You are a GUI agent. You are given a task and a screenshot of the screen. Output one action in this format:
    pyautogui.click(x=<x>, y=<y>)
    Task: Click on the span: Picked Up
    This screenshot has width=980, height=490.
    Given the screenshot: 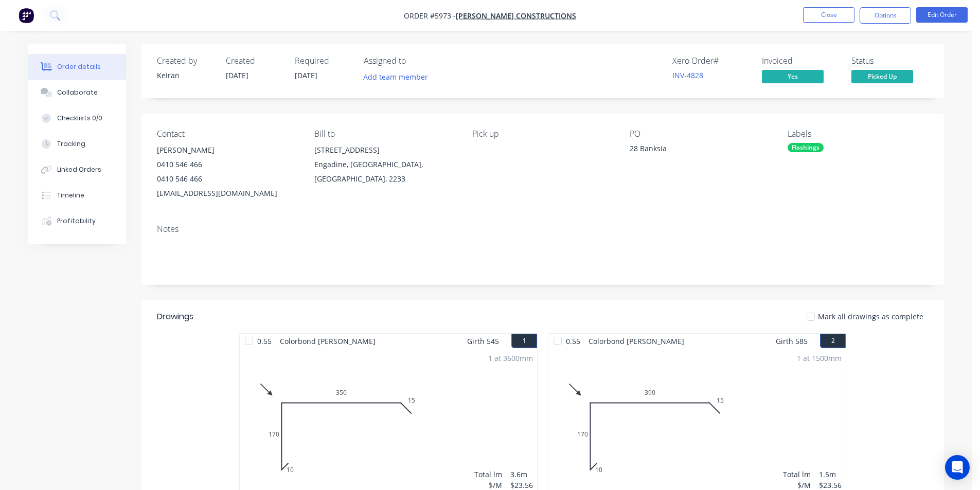 What is the action you would take?
    pyautogui.click(x=883, y=76)
    